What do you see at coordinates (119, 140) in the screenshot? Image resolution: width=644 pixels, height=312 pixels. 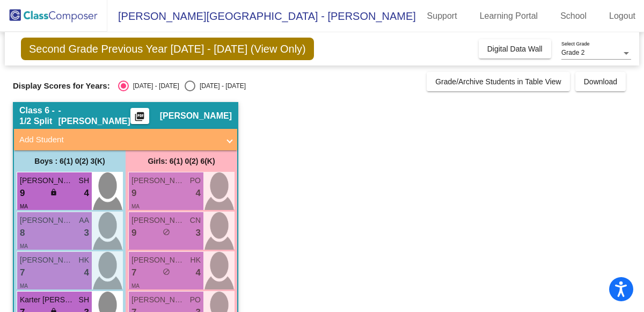 I see `mat-panel-title: Add Student` at bounding box center [119, 140].